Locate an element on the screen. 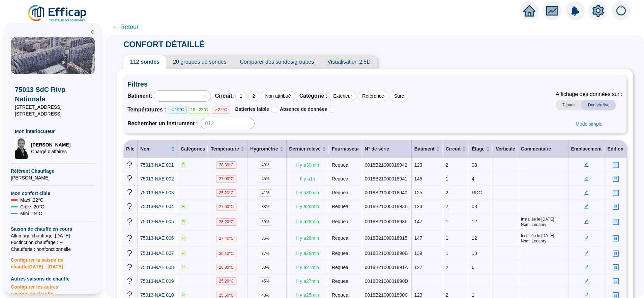  span: RDC is located at coordinates (477, 193).